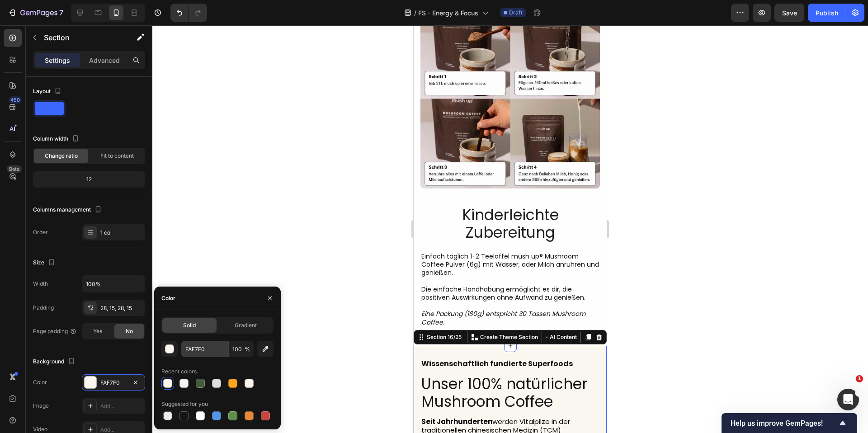 This screenshot has width=868, height=433. Describe the element at coordinates (188, 12) in the screenshot. I see `div: Undo/Redo` at that location.